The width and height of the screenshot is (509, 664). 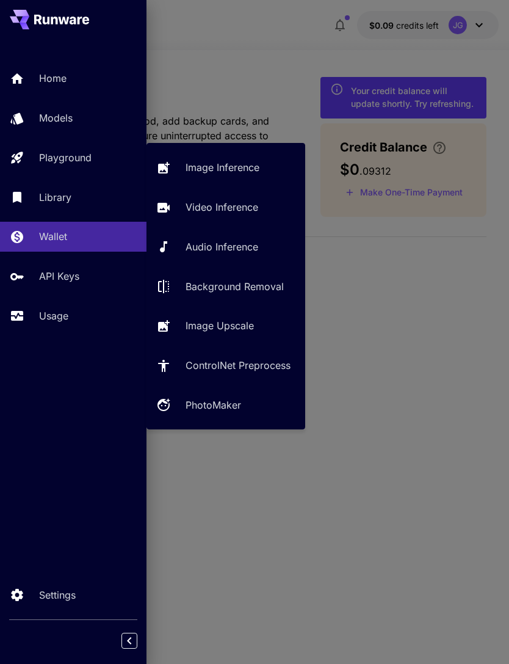 What do you see at coordinates (222, 247) in the screenshot?
I see `p: Audio Inference` at bounding box center [222, 247].